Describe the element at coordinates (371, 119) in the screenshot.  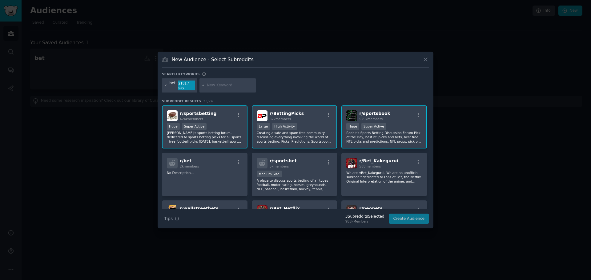
I see `span: 529k members` at that location.